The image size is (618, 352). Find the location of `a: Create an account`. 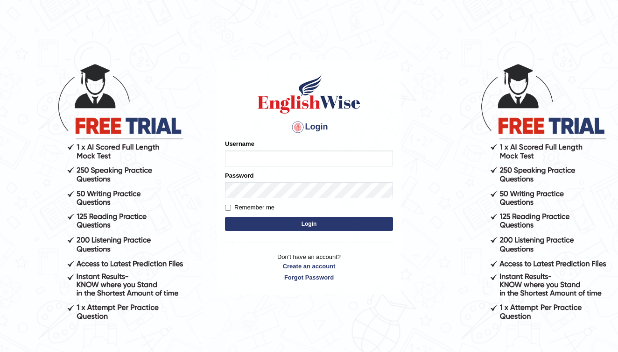

a: Create an account is located at coordinates (309, 266).